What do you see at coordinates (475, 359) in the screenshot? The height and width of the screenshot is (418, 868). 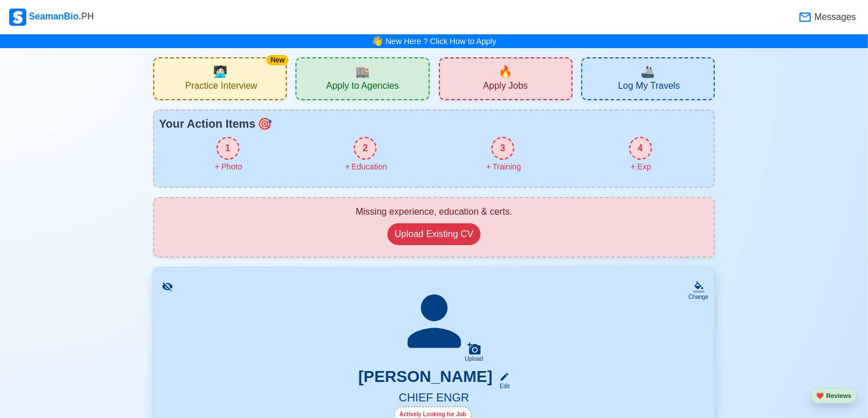 I see `div: Upload` at bounding box center [475, 359].